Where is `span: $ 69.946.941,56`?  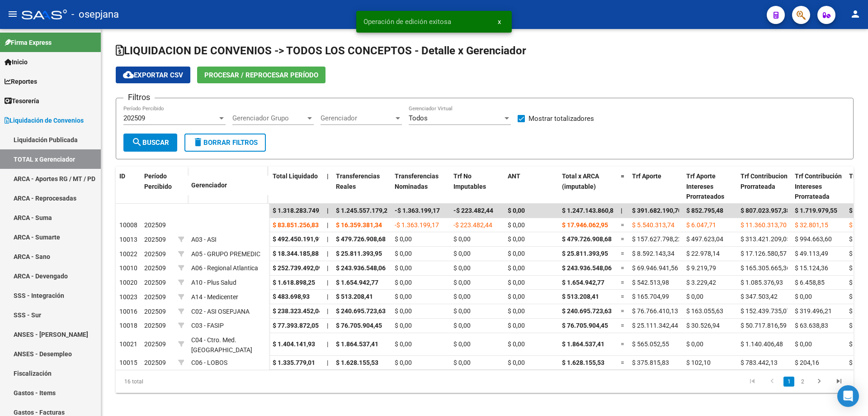 span: $ 69.946.941,56 is located at coordinates (655, 268).